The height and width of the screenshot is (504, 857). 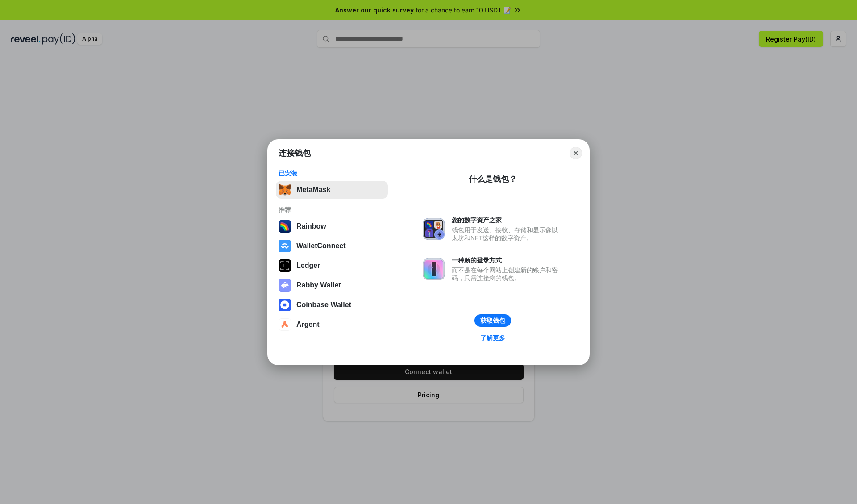 I want to click on div: Argent, so click(x=308, y=324).